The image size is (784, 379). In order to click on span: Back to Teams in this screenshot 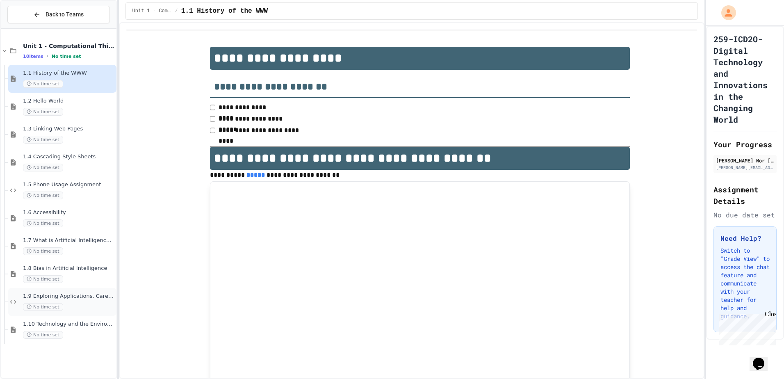, I will do `click(64, 14)`.